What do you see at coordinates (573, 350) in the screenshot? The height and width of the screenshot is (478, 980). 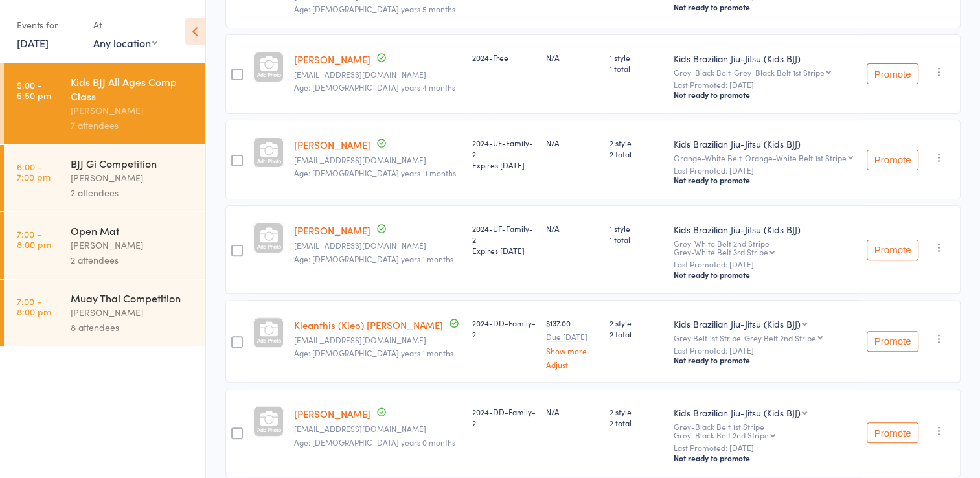 I see `a: Show more` at bounding box center [573, 350].